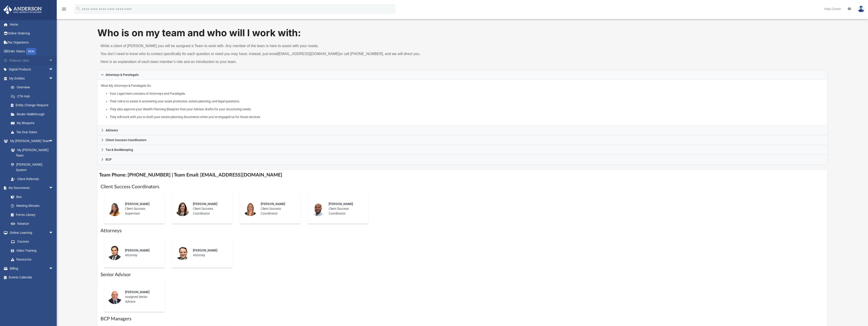 The image size is (868, 326). Describe the element at coordinates (462, 33) in the screenshot. I see `h1: Who is on my team and who will I work with:` at that location.